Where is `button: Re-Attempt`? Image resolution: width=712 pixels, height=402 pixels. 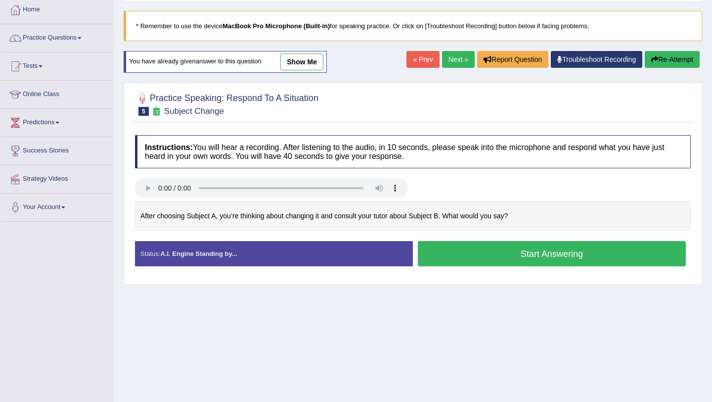
button: Re-Attempt is located at coordinates (672, 59).